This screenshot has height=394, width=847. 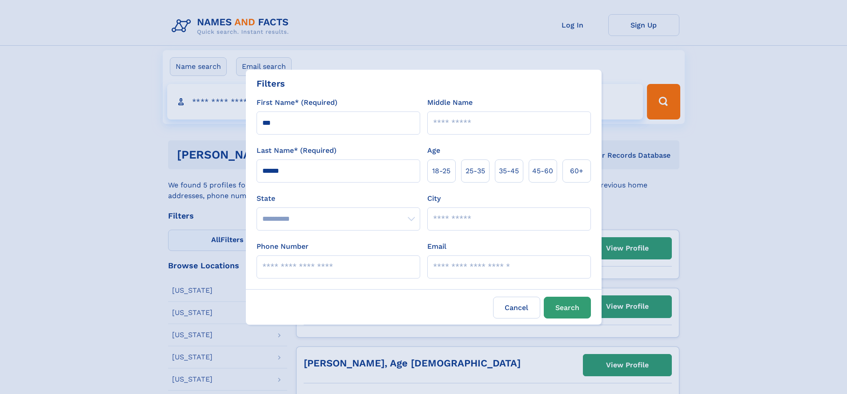 I want to click on label: Email, so click(x=437, y=247).